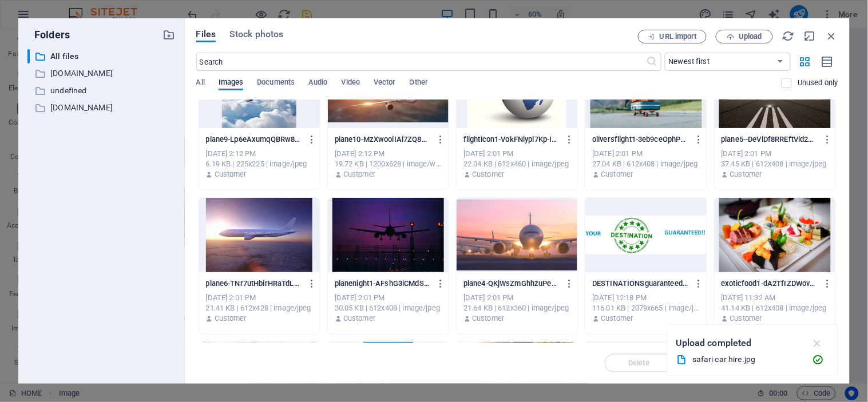  I want to click on p: undefined, so click(102, 90).